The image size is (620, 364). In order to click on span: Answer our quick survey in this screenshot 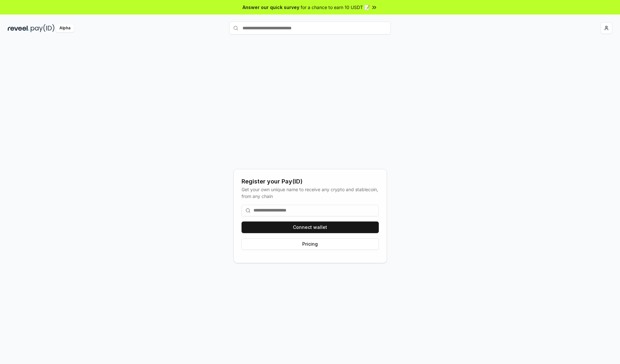, I will do `click(271, 7)`.